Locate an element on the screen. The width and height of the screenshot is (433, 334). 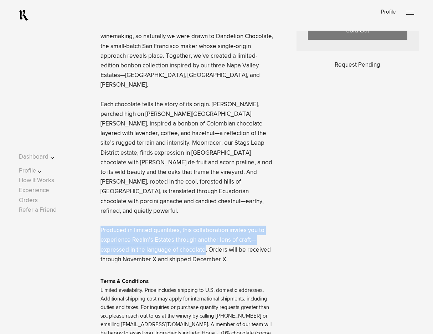
button: Dashboard is located at coordinates (41, 157).